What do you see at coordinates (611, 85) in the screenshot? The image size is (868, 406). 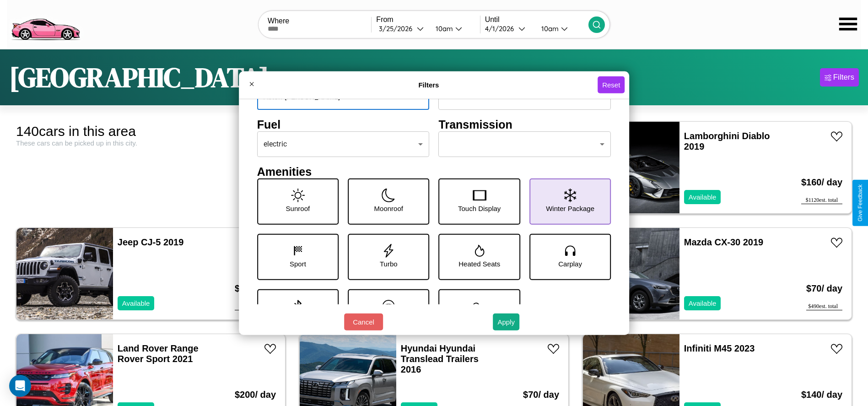 I see `button: Reset` at bounding box center [611, 85].